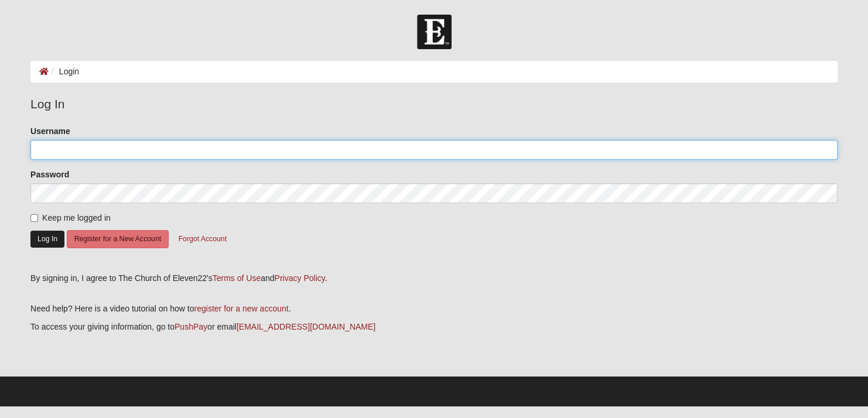 Image resolution: width=868 pixels, height=418 pixels. Describe the element at coordinates (50, 175) in the screenshot. I see `label: Password` at that location.